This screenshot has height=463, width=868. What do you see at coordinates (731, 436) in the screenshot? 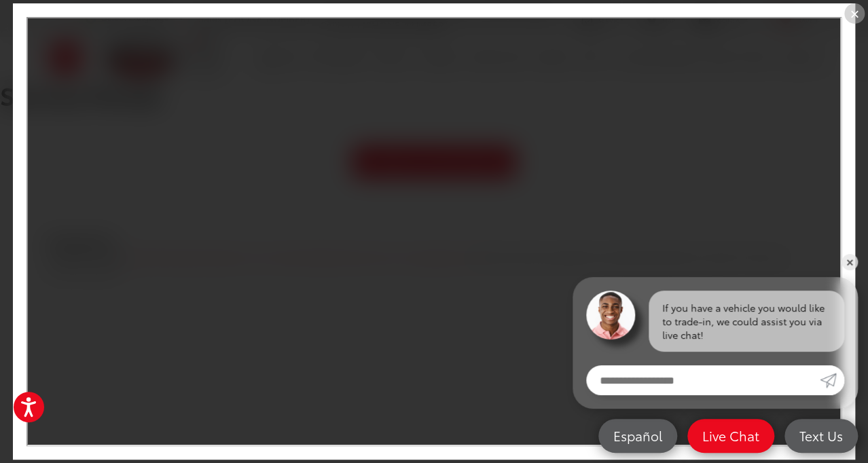
I see `a: Live Chat` at bounding box center [731, 436].